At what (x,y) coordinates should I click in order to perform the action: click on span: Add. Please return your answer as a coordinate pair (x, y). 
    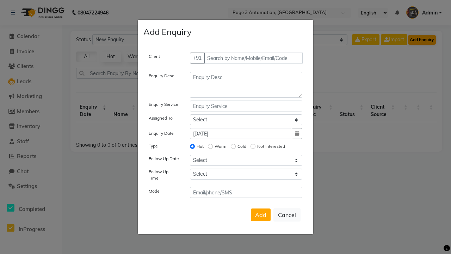
    Looking at the image, I should click on (261, 215).